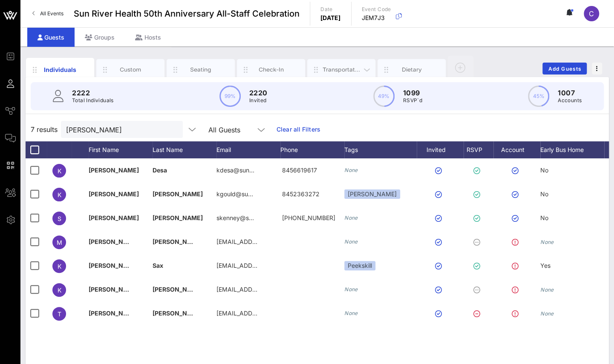 This screenshot has height=364, width=614. I want to click on p: Event Code, so click(376, 10).